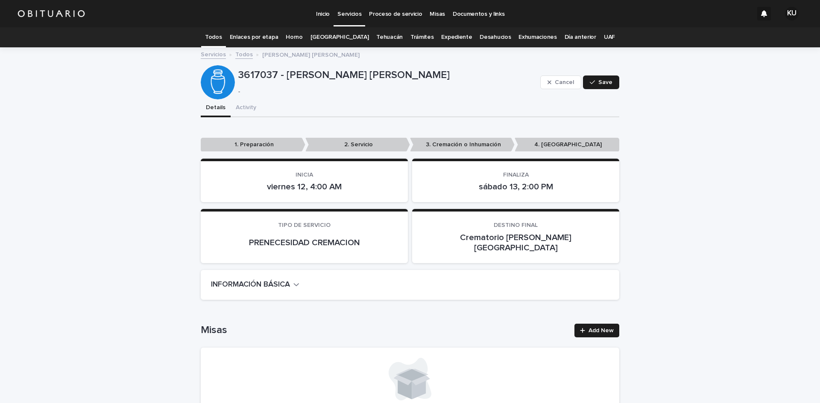 The width and height of the screenshot is (820, 403). What do you see at coordinates (422, 37) in the screenshot?
I see `a: Trámites` at bounding box center [422, 37].